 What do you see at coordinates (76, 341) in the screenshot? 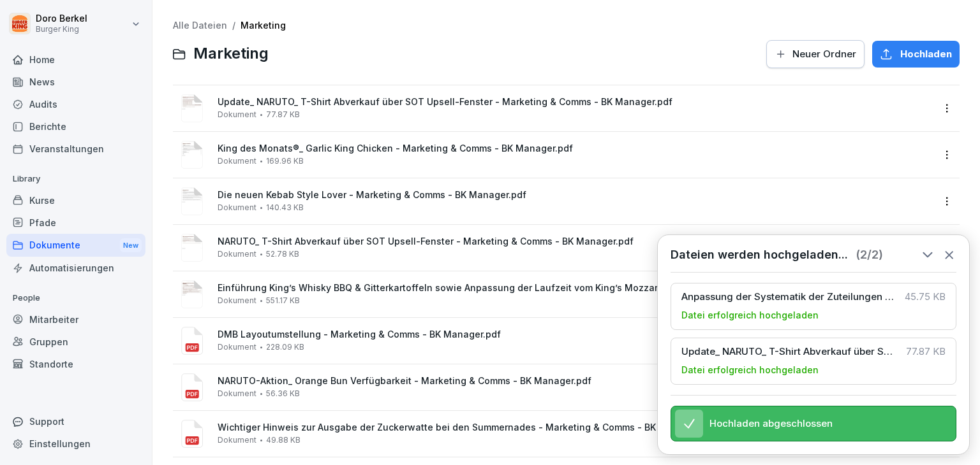
I see `div: Gruppen` at bounding box center [76, 341].